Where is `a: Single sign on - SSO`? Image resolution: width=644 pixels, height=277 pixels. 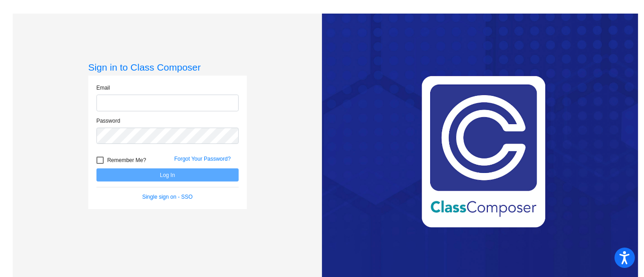
a: Single sign on - SSO is located at coordinates (167, 197).